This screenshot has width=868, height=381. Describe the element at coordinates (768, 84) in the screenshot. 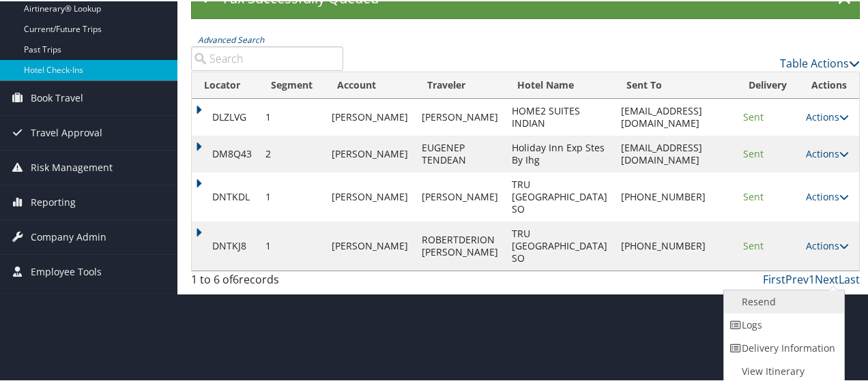

I see `th: Delivery: activate to sort column ascending` at that location.